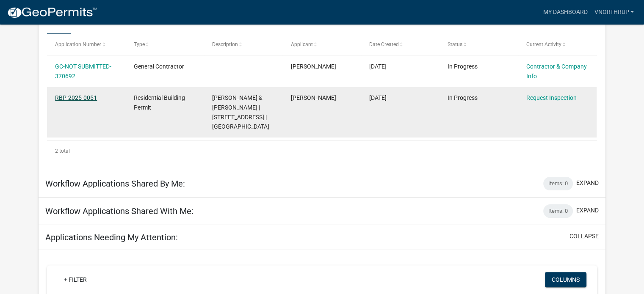 This screenshot has width=644, height=294. Describe the element at coordinates (566, 280) in the screenshot. I see `button: Columns` at that location.